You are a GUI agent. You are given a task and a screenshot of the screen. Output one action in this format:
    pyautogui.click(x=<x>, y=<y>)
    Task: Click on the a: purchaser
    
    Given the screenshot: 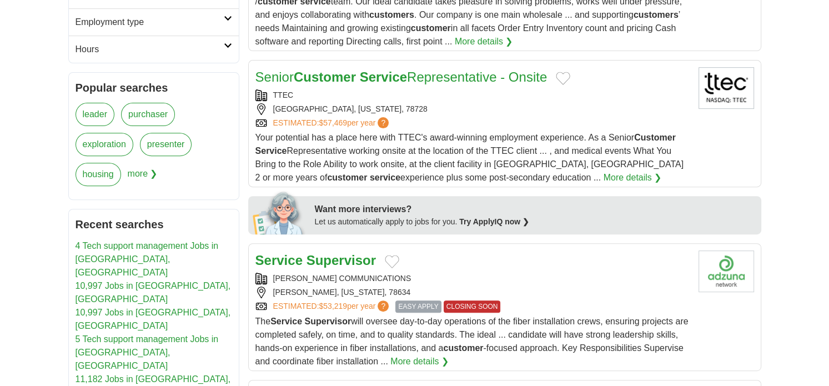 What is the action you would take?
    pyautogui.click(x=148, y=114)
    